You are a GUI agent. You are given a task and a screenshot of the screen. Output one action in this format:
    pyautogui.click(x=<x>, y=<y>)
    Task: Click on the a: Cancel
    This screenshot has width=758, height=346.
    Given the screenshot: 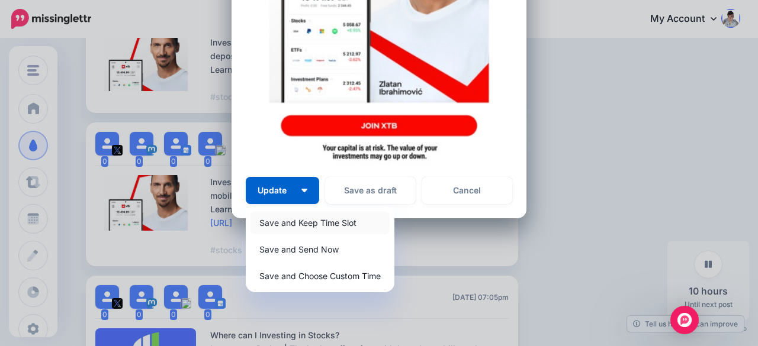 What is the action you would take?
    pyautogui.click(x=467, y=191)
    